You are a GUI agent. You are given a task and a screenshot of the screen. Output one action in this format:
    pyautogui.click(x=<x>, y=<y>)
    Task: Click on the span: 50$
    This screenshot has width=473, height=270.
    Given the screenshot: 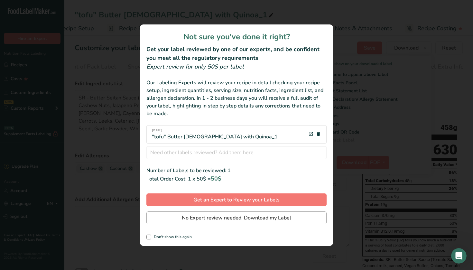 What is the action you would take?
    pyautogui.click(x=216, y=179)
    